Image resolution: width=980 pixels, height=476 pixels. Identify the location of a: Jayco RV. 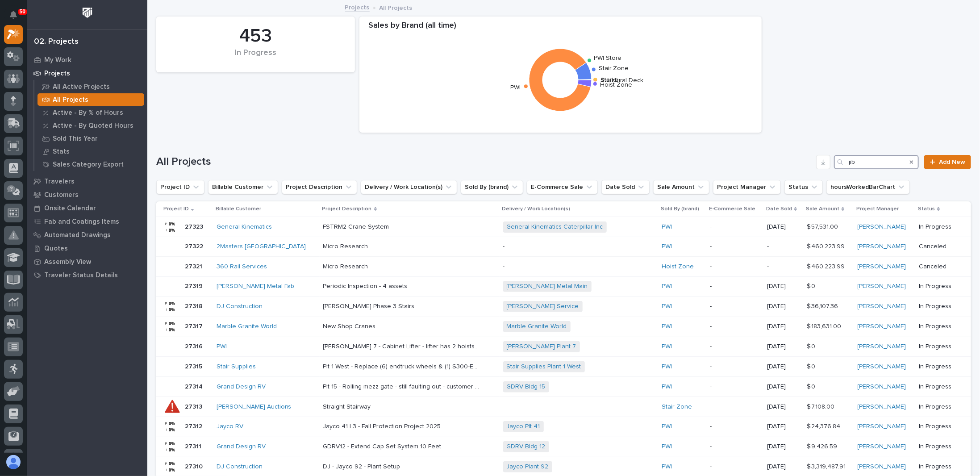
(230, 426).